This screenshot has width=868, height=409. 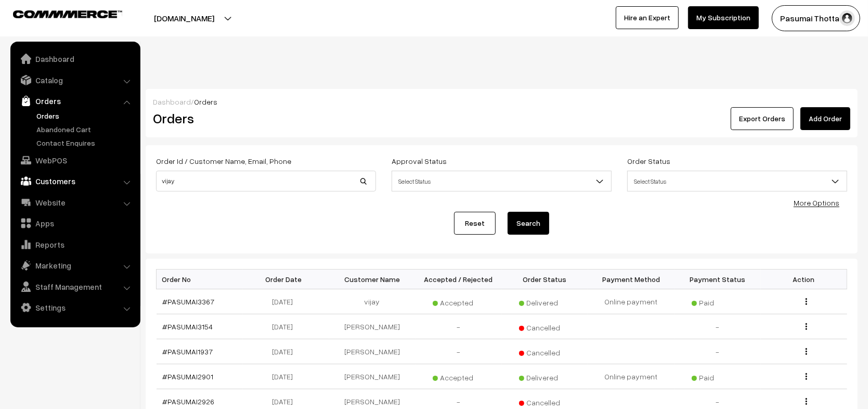 What do you see at coordinates (58, 14) in the screenshot?
I see `a: COMMMERCE` at bounding box center [58, 14].